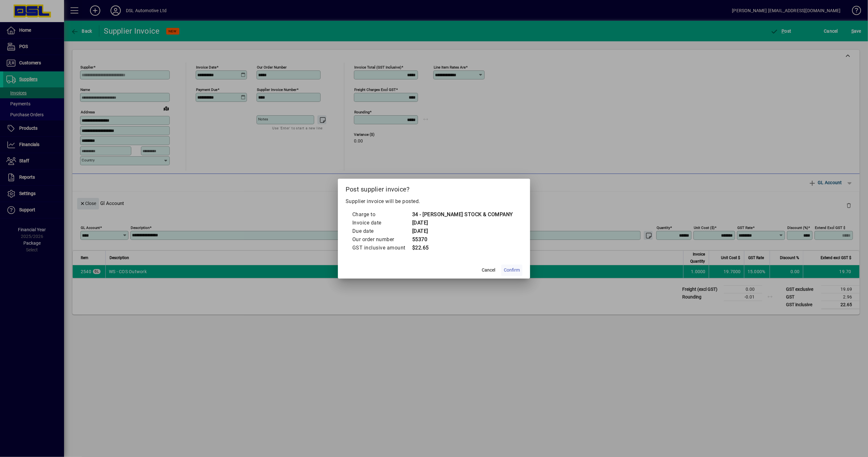 The width and height of the screenshot is (868, 457). Describe the element at coordinates (434, 188) in the screenshot. I see `h2: Post supplier invoice?` at that location.